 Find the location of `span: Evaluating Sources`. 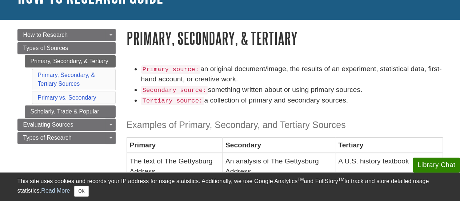

span: Evaluating Sources is located at coordinates (48, 124).